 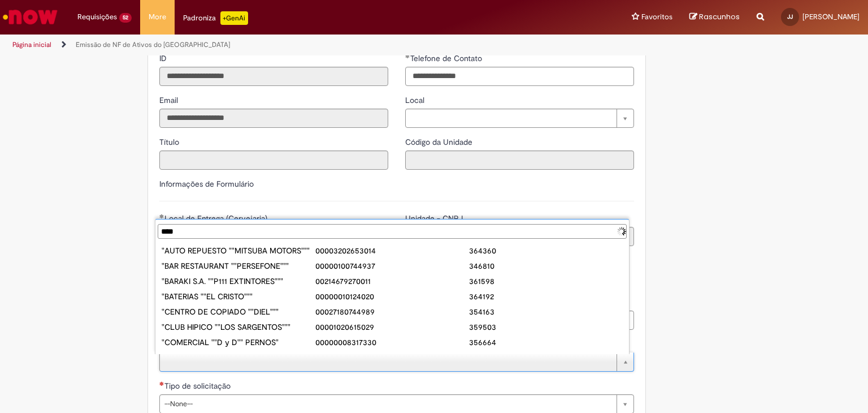 I want to click on div: "BARAKI S.A. ""P111 EXTINTORES""", so click(x=238, y=281).